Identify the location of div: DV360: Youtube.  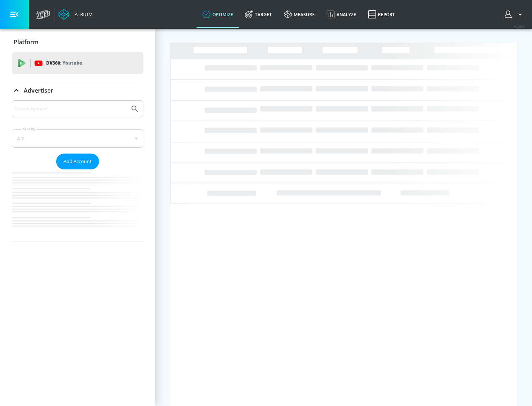
(78, 63).